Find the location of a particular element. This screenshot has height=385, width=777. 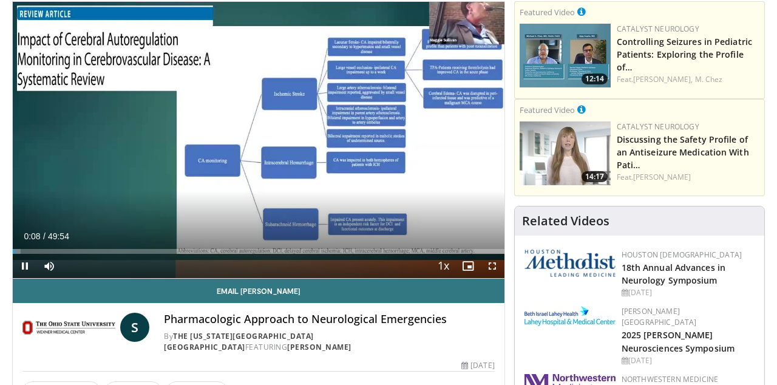

h4: Related Videos is located at coordinates (566, 221).